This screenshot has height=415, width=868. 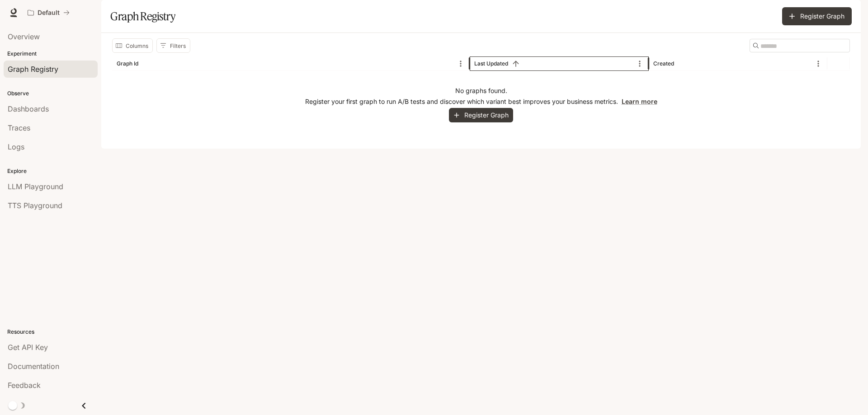 I want to click on a: Learn more, so click(x=639, y=101).